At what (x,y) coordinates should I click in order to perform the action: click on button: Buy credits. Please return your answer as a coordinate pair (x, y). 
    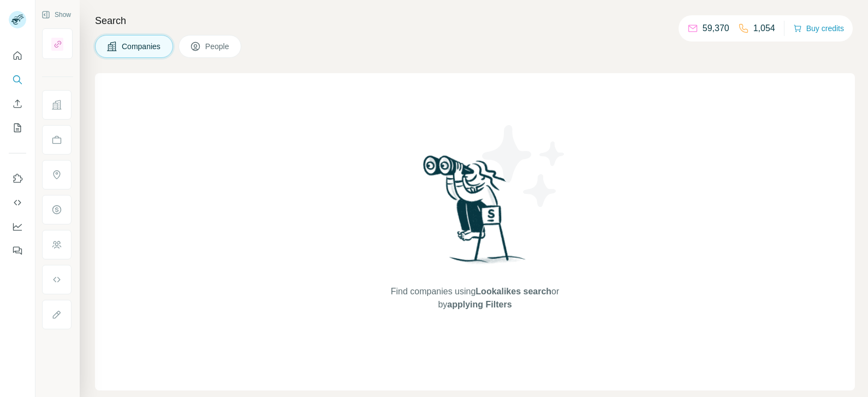
    Looking at the image, I should click on (818, 28).